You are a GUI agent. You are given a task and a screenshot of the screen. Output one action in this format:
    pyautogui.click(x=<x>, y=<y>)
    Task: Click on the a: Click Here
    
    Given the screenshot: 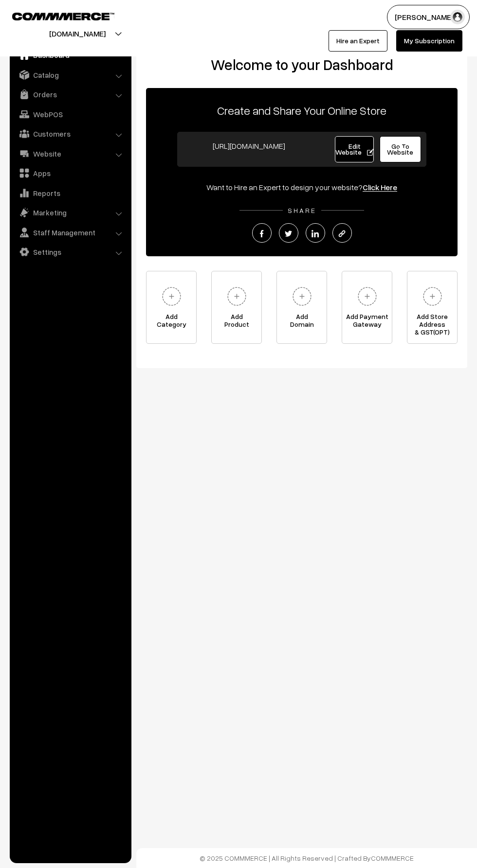 What is the action you would take?
    pyautogui.click(x=379, y=187)
    